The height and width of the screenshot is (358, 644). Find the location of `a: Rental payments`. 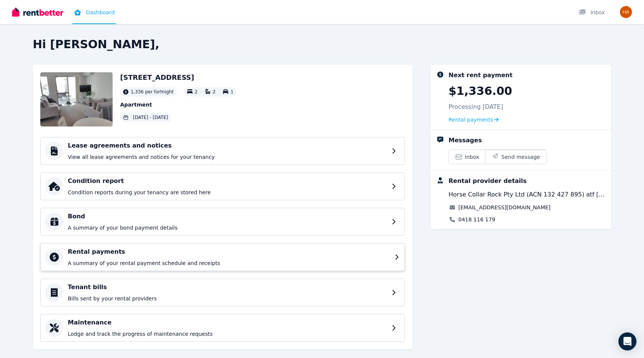

a: Rental payments is located at coordinates (474, 120).